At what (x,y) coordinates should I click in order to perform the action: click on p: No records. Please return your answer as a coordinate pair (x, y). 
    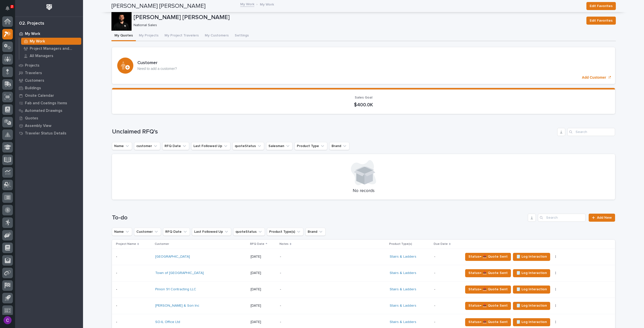
    Looking at the image, I should click on (364, 191).